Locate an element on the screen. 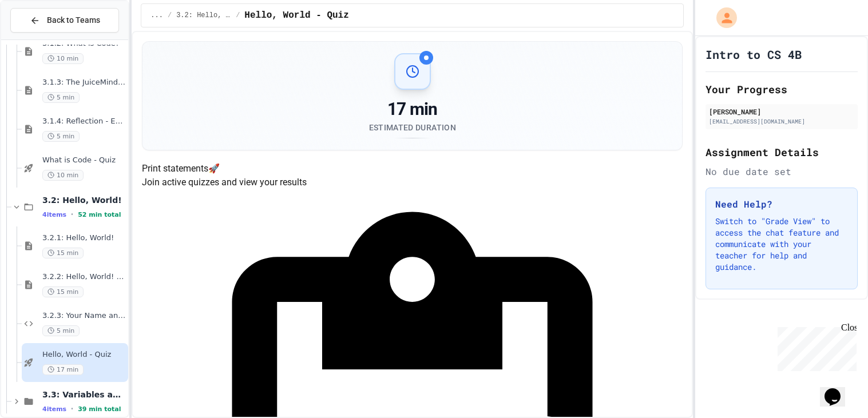 Image resolution: width=868 pixels, height=418 pixels. div: 17 min is located at coordinates (413, 109).